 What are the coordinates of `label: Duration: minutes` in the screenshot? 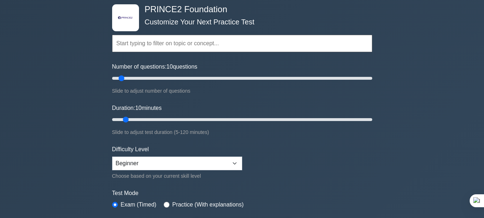 It's located at (137, 108).